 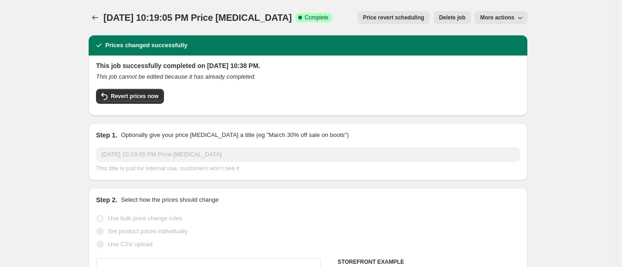 I want to click on button: Price change jobs, so click(x=95, y=18).